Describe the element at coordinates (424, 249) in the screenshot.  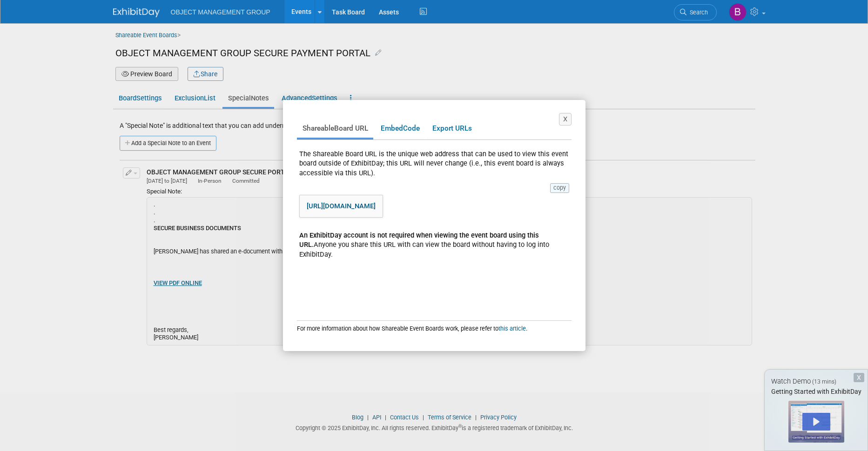
I see `span: Anyone you share this URL with can view the board without having to log into ExhibitDay.` at that location.